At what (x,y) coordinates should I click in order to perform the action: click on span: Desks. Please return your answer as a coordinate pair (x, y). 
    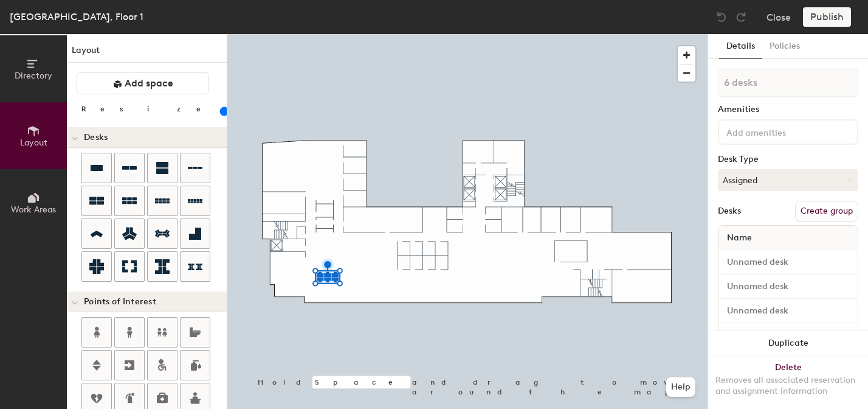
    Looking at the image, I should click on (95, 138).